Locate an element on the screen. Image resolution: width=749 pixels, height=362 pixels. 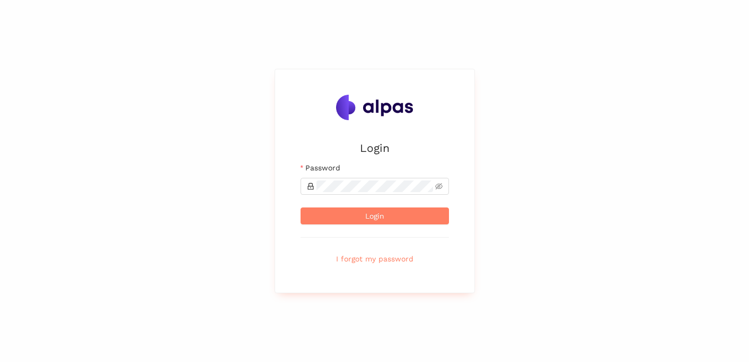
button: Login is located at coordinates (375, 216).